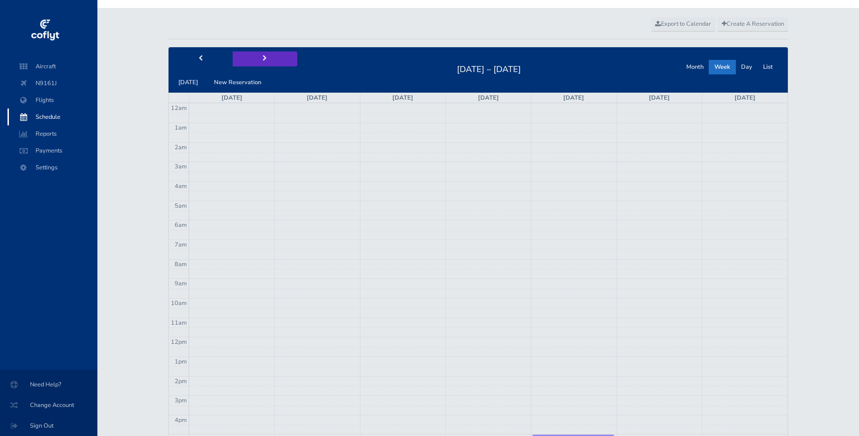 Image resolution: width=859 pixels, height=436 pixels. What do you see at coordinates (683, 24) in the screenshot?
I see `a: Export to Calendar` at bounding box center [683, 24].